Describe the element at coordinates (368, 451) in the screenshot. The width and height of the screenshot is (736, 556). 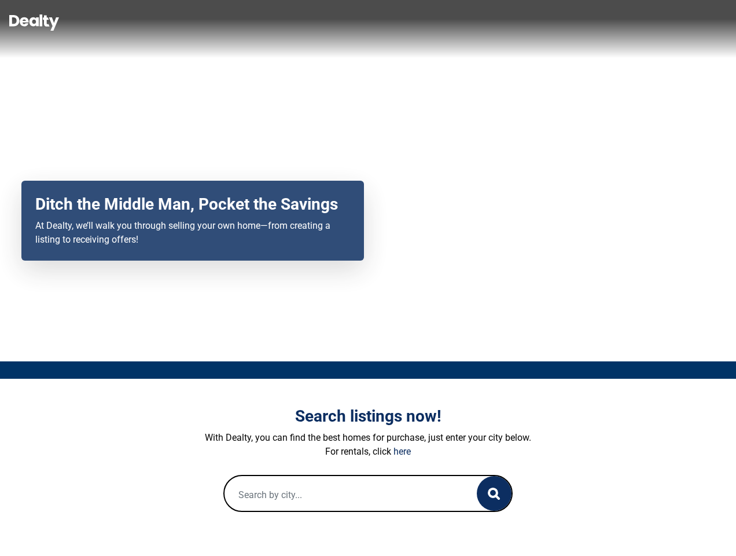
I see `p: For rentals, click` at that location.